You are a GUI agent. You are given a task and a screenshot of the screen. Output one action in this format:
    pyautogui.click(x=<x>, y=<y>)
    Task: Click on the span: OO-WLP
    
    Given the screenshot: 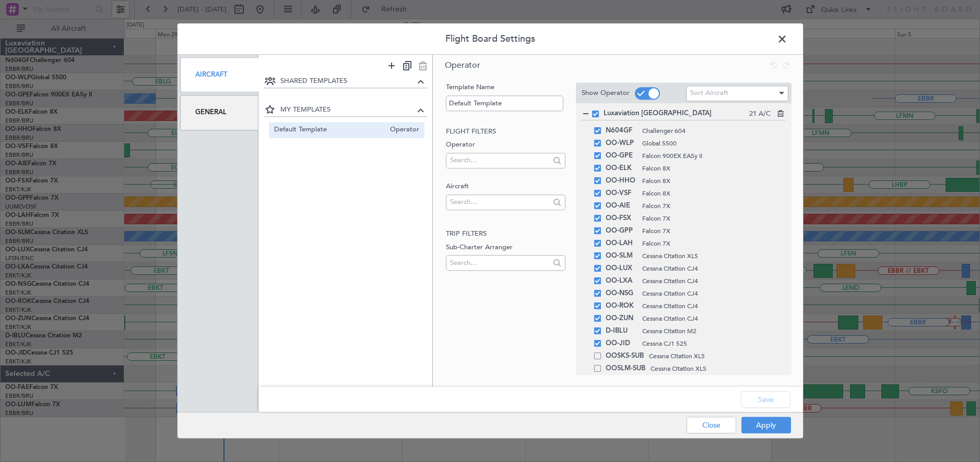 What is the action you would take?
    pyautogui.click(x=621, y=144)
    